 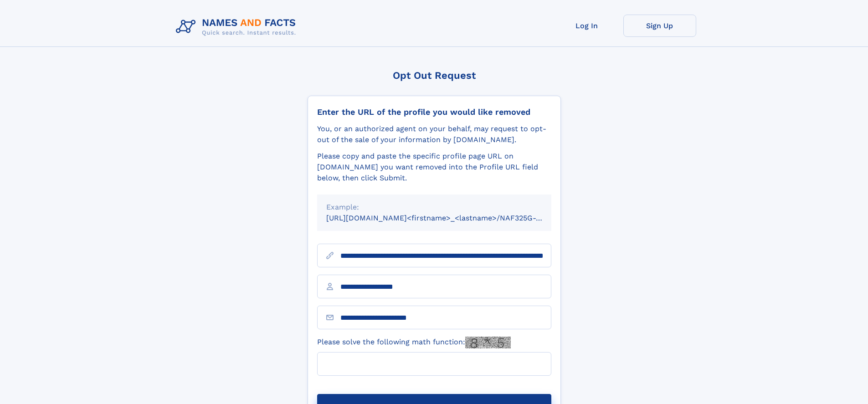 I want to click on div: You, or an authorized agent on your behalf, may request to opt-out of the sale of your informatio..., so click(x=434, y=135).